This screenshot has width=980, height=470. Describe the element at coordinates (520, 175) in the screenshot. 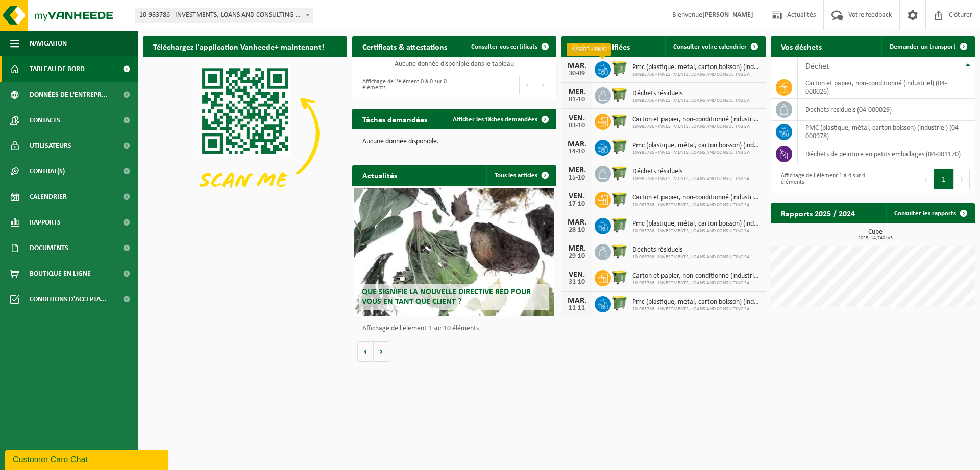

I see `a: Tous les articles` at that location.